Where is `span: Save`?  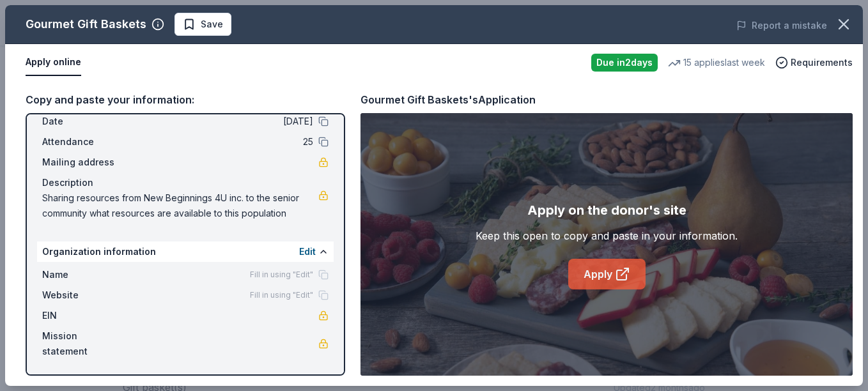
span: Save is located at coordinates (212, 24).